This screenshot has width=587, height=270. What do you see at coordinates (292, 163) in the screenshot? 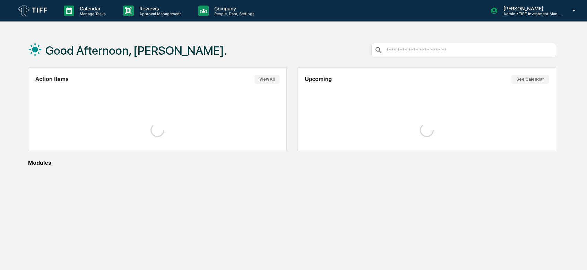
I see `div: Modules` at bounding box center [292, 163].